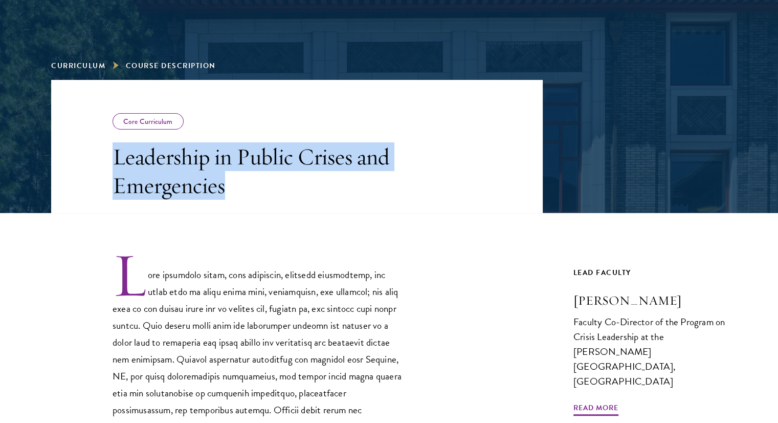  I want to click on div: Core Curriculum, so click(148, 121).